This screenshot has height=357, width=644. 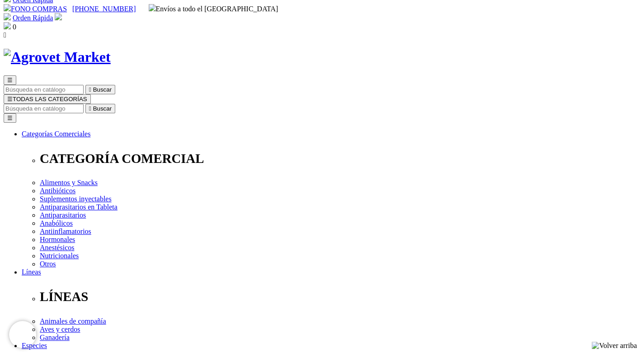 What do you see at coordinates (59, 256) in the screenshot?
I see `span: Nutricionales` at bounding box center [59, 256].